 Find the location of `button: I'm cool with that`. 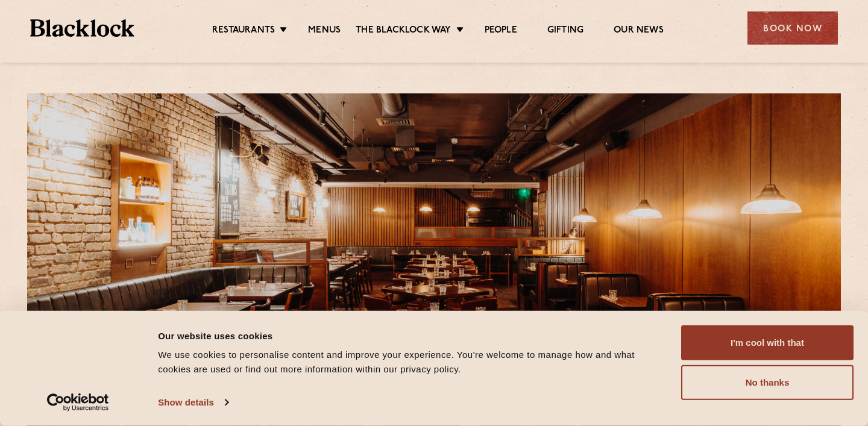

button: I'm cool with that is located at coordinates (767, 343).